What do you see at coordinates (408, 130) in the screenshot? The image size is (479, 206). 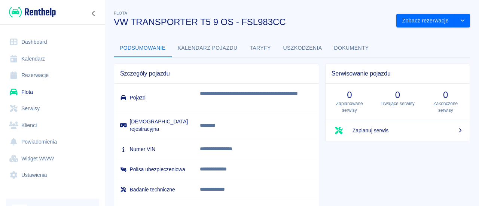 I see `span: Zaplanuj serwis` at bounding box center [408, 130].